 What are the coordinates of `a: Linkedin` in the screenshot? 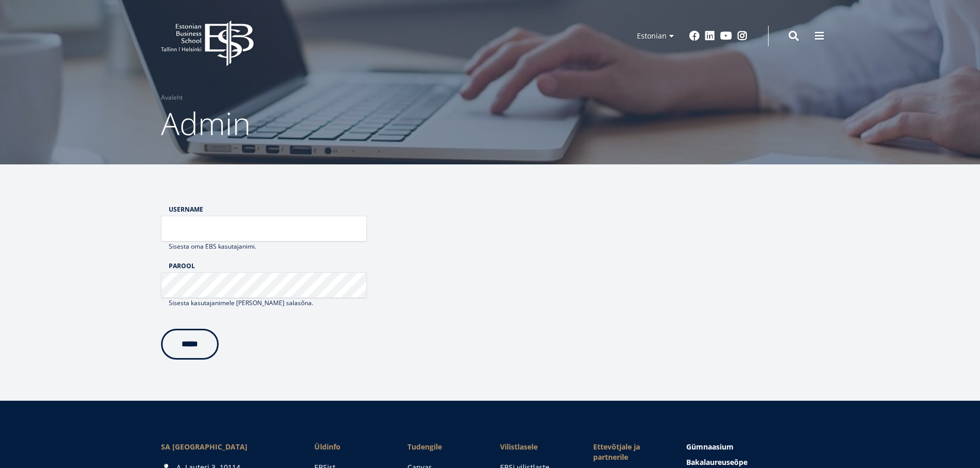 It's located at (710, 36).